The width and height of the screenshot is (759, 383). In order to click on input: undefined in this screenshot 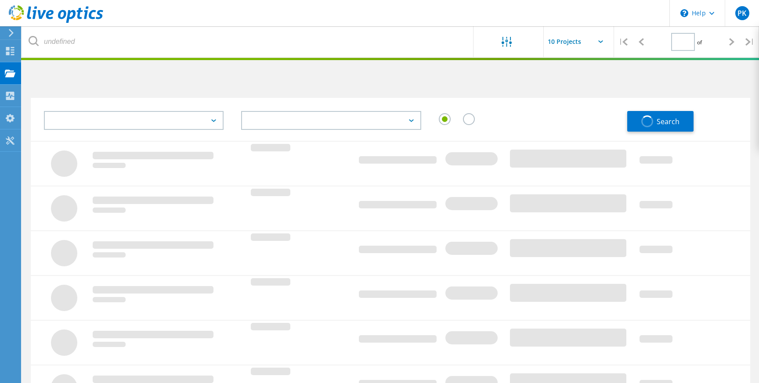, I will do `click(248, 42)`.